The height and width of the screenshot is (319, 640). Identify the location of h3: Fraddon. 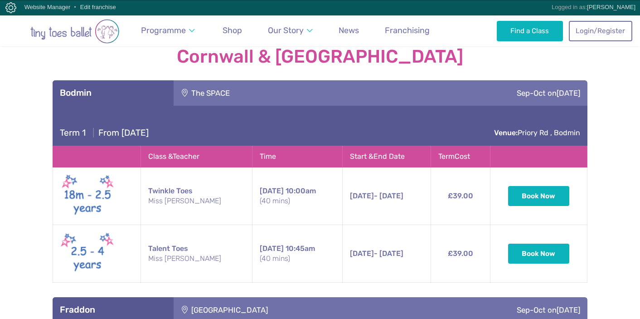
(113, 310).